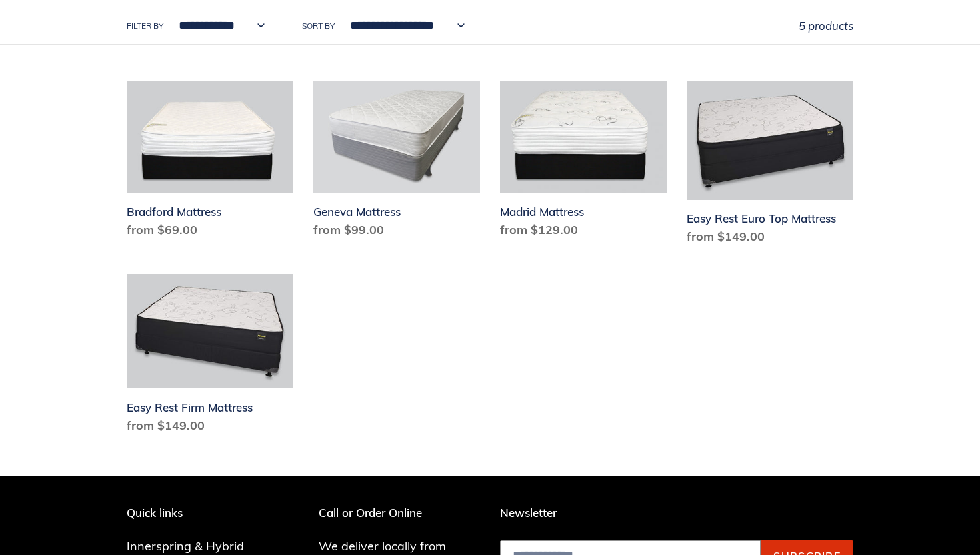  Describe the element at coordinates (210, 357) in the screenshot. I see `a: Easy Rest Firm Mattress` at that location.